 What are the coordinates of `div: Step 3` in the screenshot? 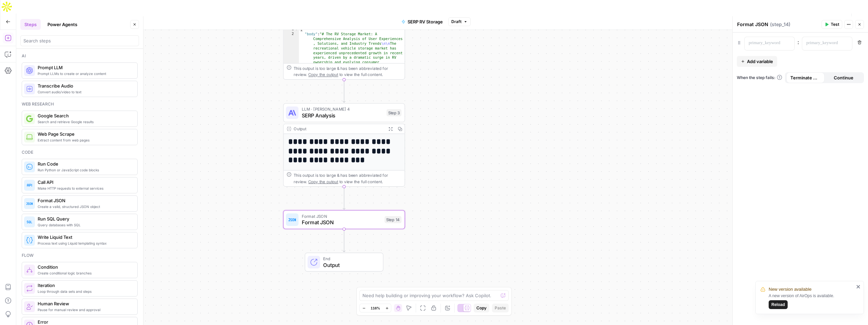 It's located at (394, 113).